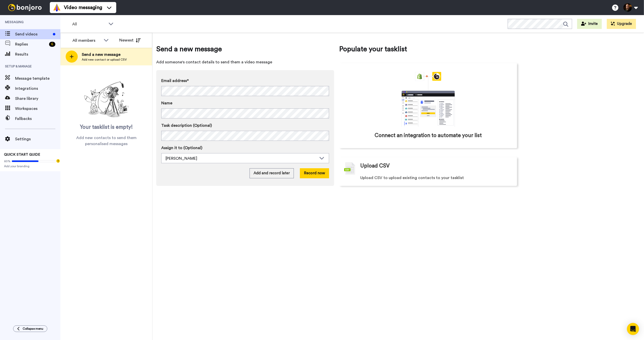  I want to click on label: Assign it to (Optional), so click(245, 148).